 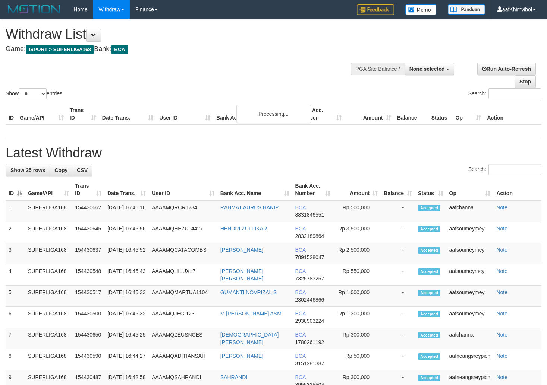 What do you see at coordinates (82, 170) in the screenshot?
I see `span: CSV` at bounding box center [82, 170].